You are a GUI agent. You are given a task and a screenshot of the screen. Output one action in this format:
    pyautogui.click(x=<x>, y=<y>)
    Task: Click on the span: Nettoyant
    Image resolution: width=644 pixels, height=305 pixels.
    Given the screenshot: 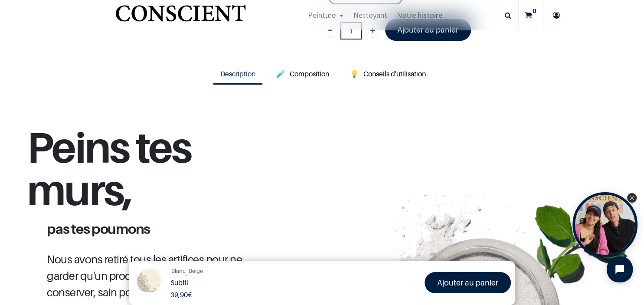 What is the action you would take?
    pyautogui.click(x=370, y=15)
    